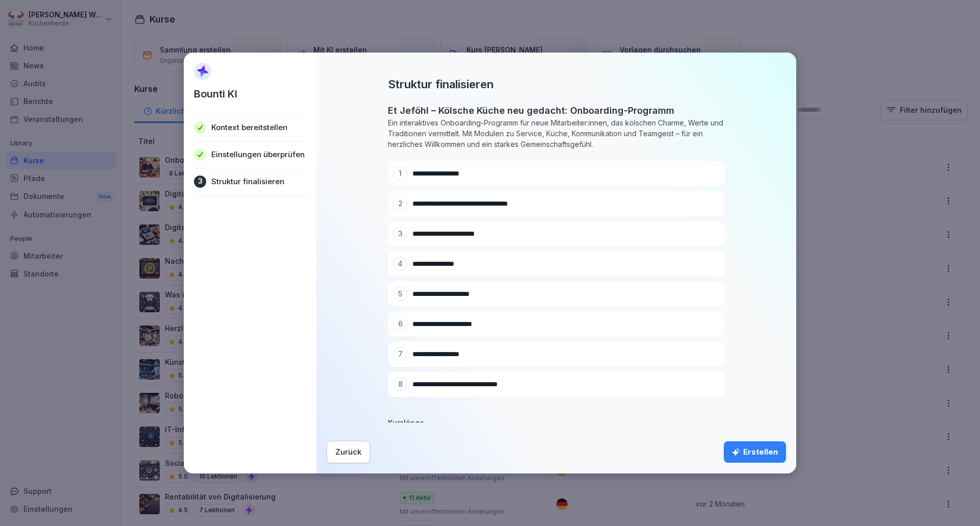 The height and width of the screenshot is (526, 980). Describe the element at coordinates (400, 354) in the screenshot. I see `div: 7` at that location.